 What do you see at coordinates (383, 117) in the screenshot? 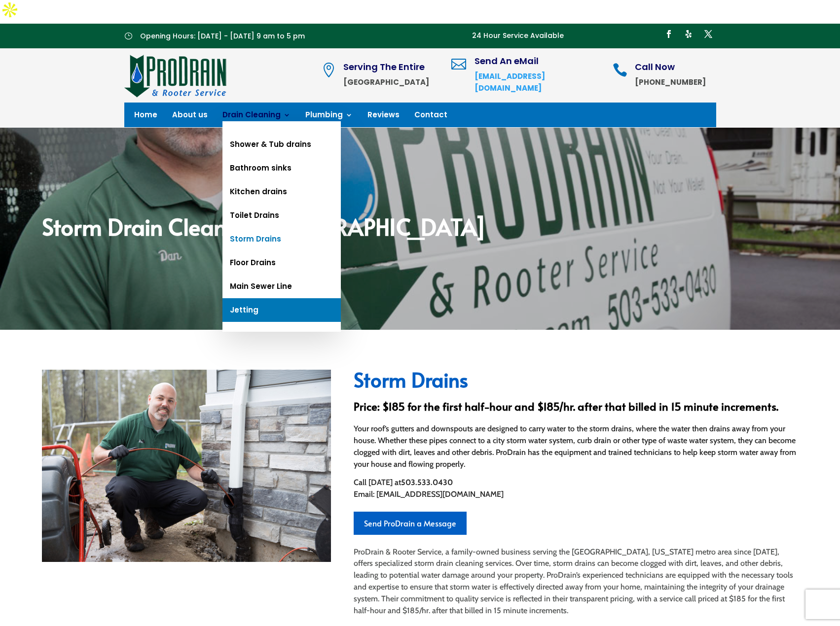
I see `a: Reviews` at bounding box center [383, 117].